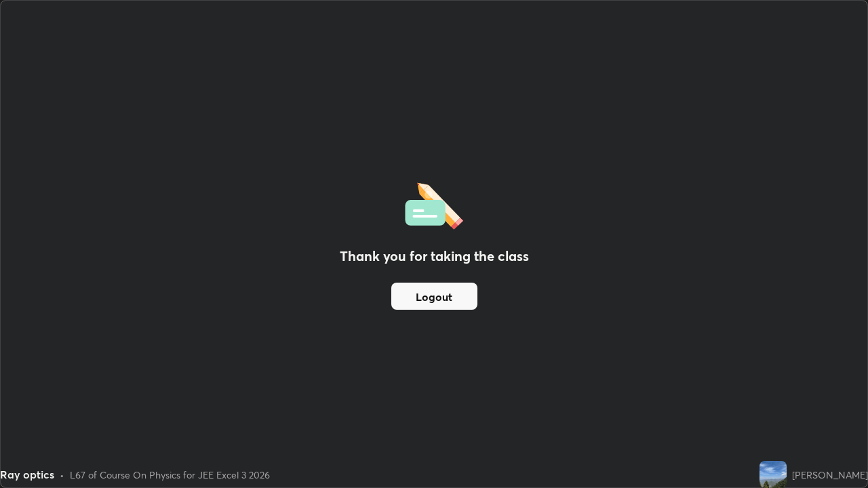 The height and width of the screenshot is (488, 868). I want to click on img: offlineFeedback.1438e8b3.svg, so click(434, 203).